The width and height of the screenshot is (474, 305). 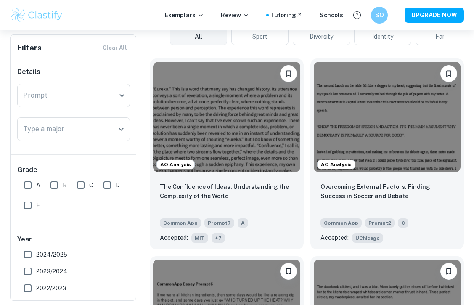 What do you see at coordinates (380, 15) in the screenshot?
I see `button: SO` at bounding box center [380, 15].